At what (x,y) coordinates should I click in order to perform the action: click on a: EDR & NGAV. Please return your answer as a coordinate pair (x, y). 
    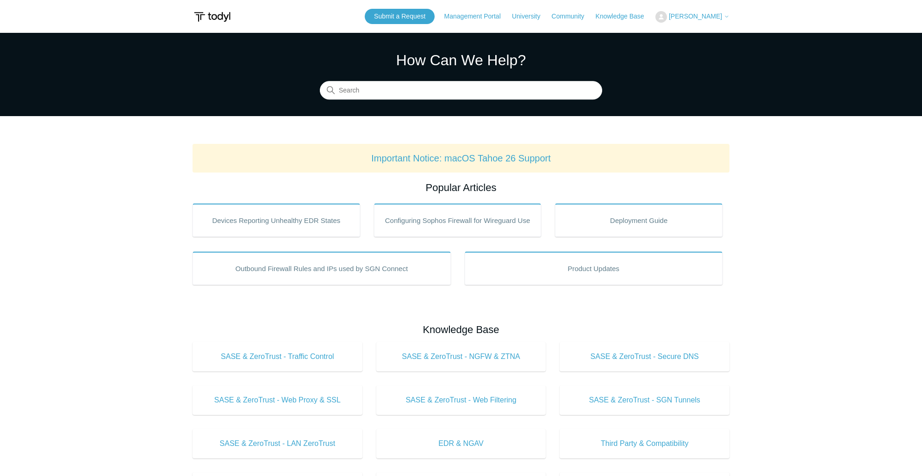
    Looking at the image, I should click on (461, 444).